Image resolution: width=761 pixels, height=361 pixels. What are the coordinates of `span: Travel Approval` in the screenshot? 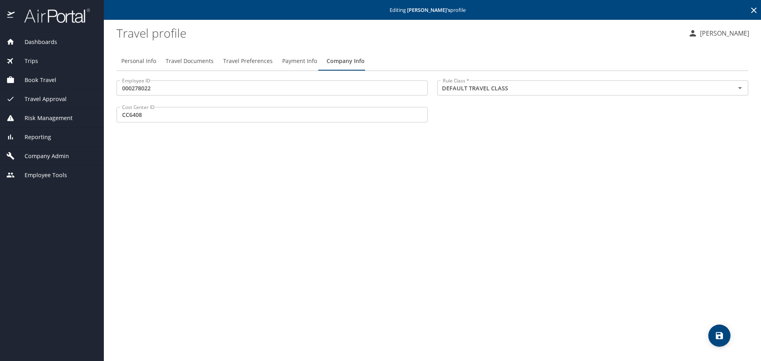 It's located at (40, 99).